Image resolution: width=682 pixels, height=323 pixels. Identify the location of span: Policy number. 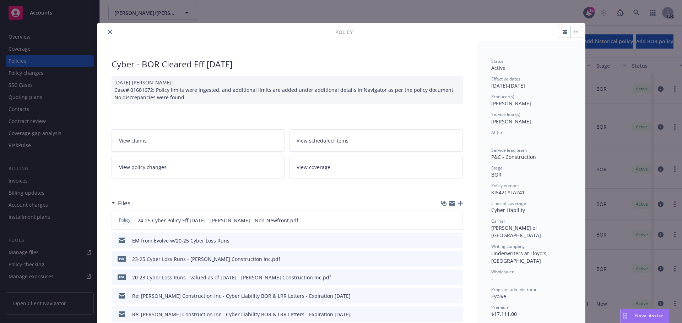
(505, 186).